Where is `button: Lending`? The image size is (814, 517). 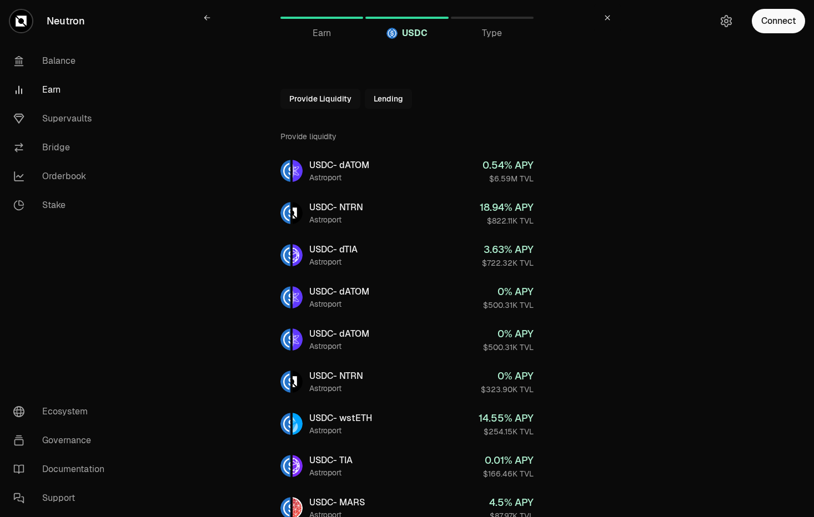
button: Lending is located at coordinates (388, 99).